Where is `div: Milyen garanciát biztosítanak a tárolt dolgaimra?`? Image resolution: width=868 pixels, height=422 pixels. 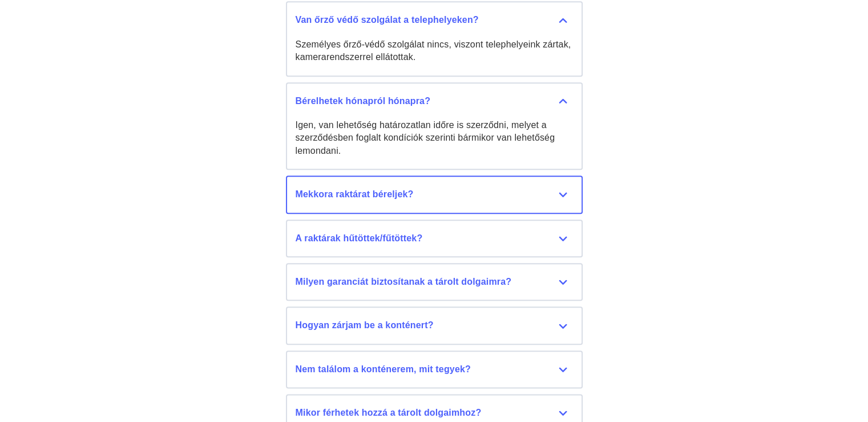 div: Milyen garanciát biztosítanak a tárolt dolgaimra? is located at coordinates (434, 281).